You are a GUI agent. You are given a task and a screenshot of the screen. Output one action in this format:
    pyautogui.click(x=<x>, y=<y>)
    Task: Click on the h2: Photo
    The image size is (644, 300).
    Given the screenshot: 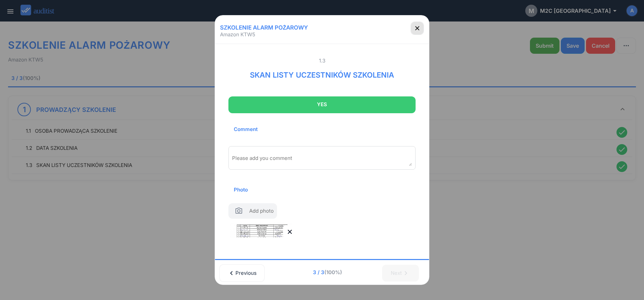 What is the action you would take?
    pyautogui.click(x=241, y=189)
    